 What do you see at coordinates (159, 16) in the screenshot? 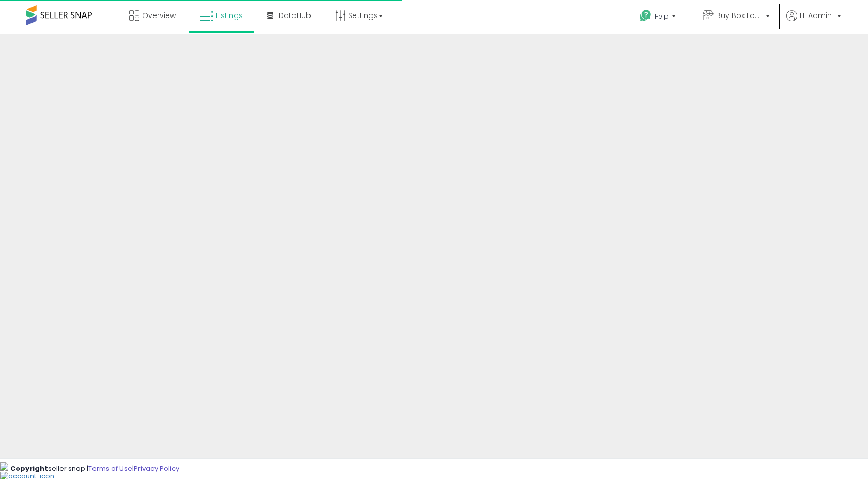
I see `span: Overview` at bounding box center [159, 16].